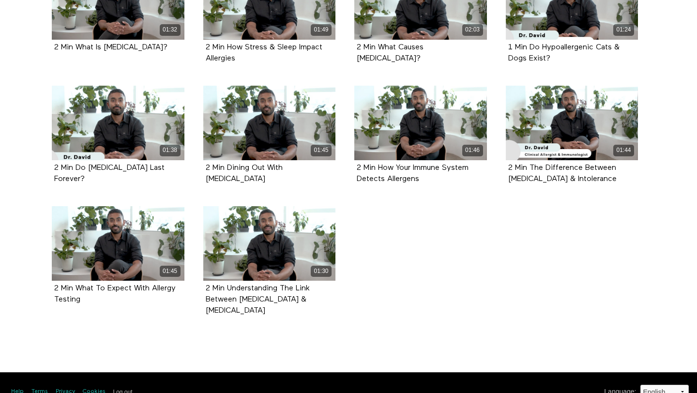  I want to click on div: 01:24, so click(623, 30).